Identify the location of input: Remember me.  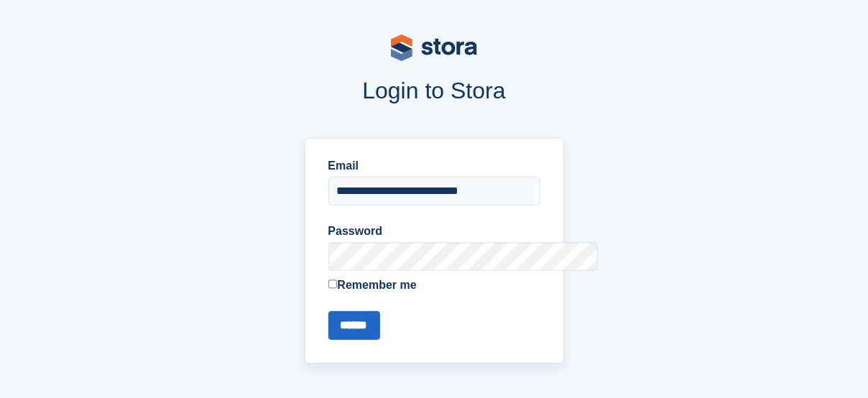
(332, 284).